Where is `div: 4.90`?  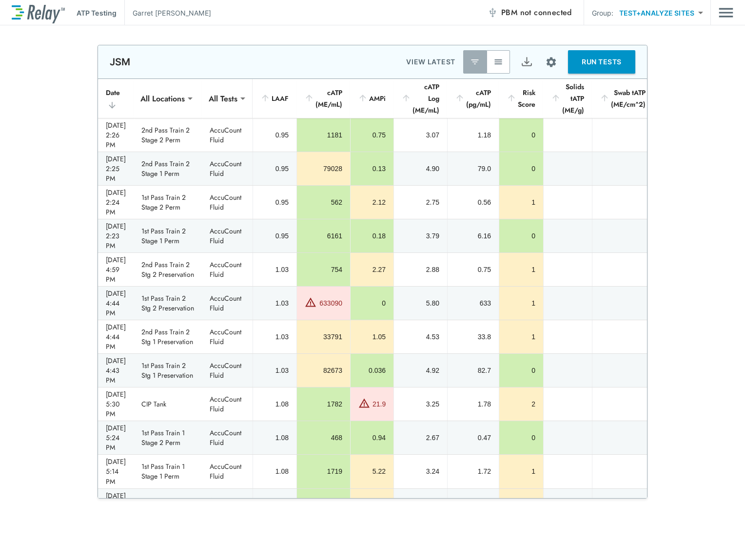
div: 4.90 is located at coordinates (420, 169).